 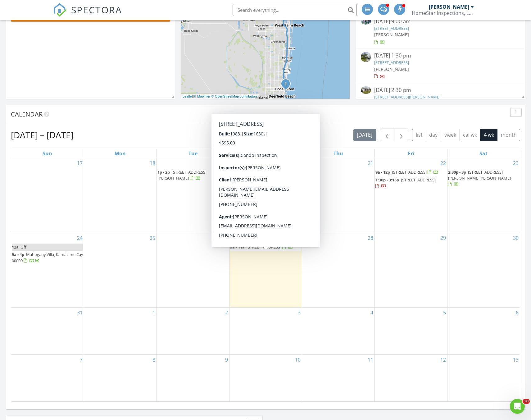 What do you see at coordinates (489, 135) in the screenshot?
I see `button: 4 wk` at bounding box center [489, 135].